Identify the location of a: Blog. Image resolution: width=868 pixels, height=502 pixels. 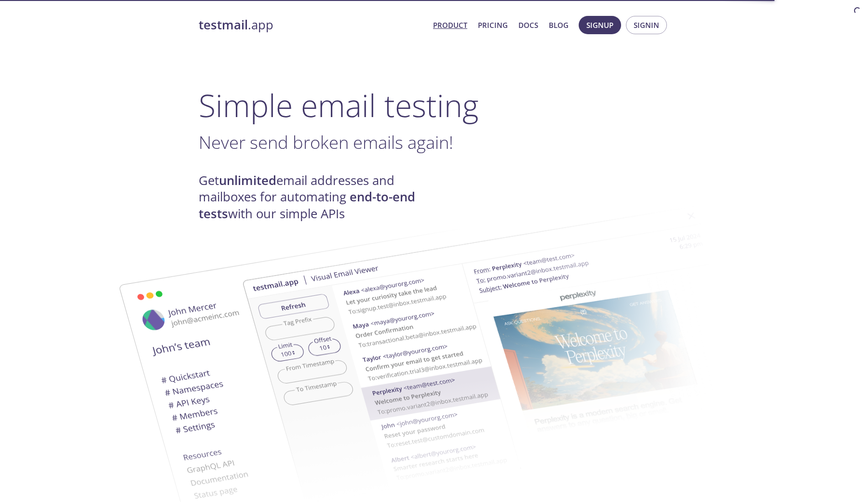
(559, 25).